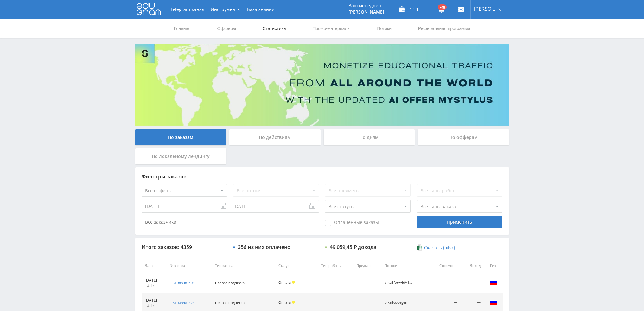 The image size is (644, 311). I want to click on a: Промо-материалы, so click(331, 28).